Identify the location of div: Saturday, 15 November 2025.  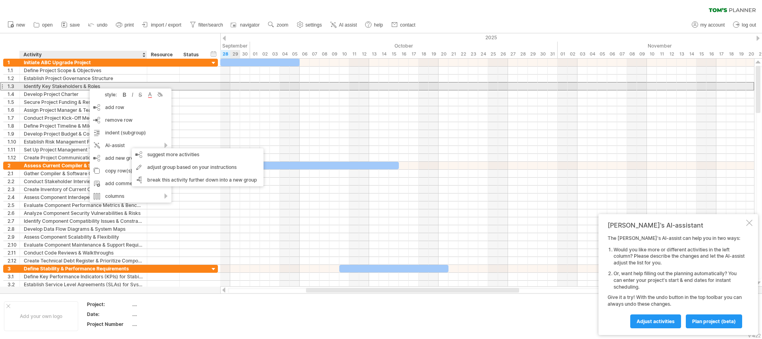
(701, 54).